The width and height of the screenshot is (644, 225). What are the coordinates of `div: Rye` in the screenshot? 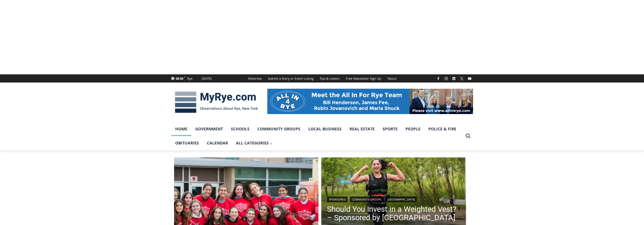 It's located at (189, 79).